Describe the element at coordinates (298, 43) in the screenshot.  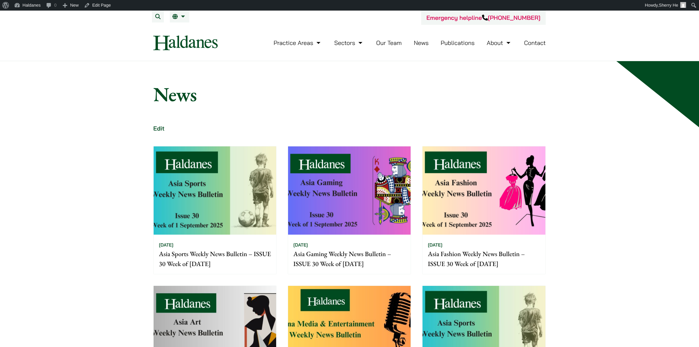
I see `a: Practice Areas` at that location.